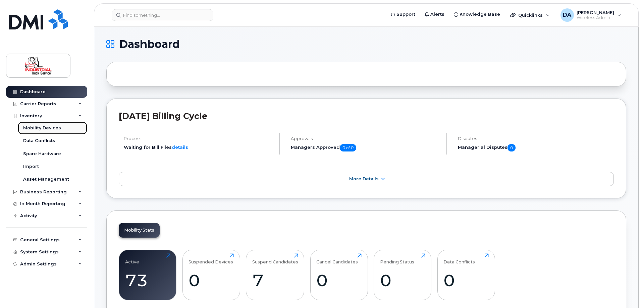 Image resolution: width=642 pixels, height=308 pixels. Describe the element at coordinates (402, 275) in the screenshot. I see `a: Pending Status0` at that location.